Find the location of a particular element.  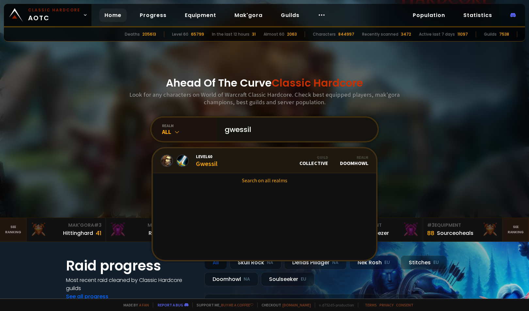

span: Checkout is located at coordinates (284, 305).